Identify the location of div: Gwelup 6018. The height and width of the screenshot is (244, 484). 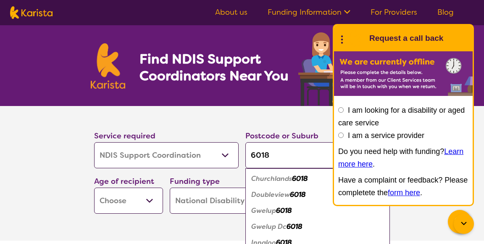
(318, 211).